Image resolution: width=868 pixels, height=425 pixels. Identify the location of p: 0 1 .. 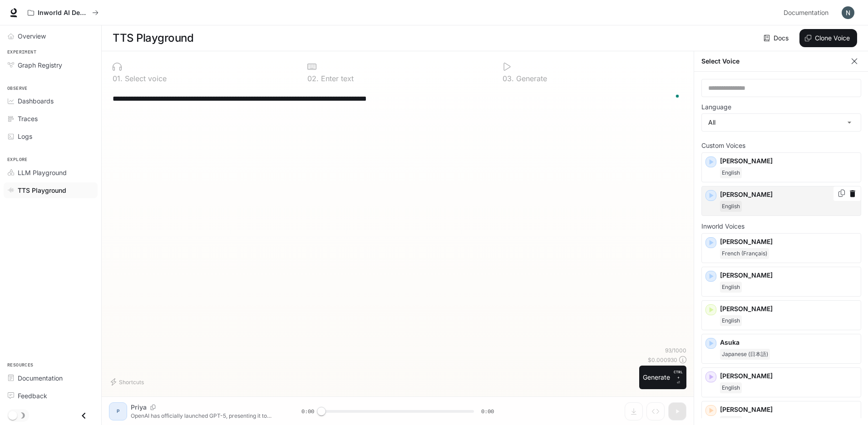
(118, 78).